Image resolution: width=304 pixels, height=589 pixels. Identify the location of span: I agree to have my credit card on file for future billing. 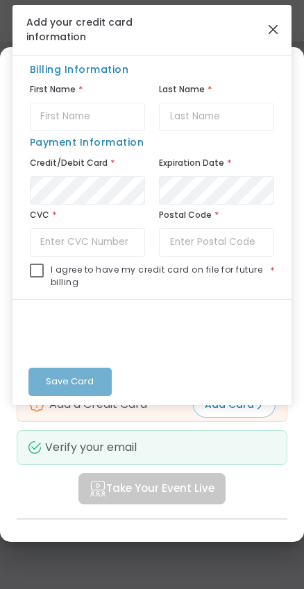
(159, 276).